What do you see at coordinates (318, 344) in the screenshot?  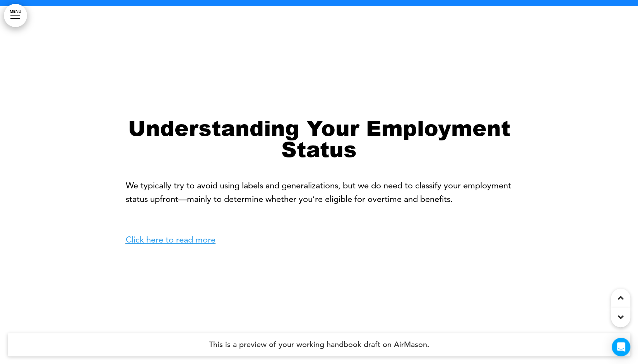 I see `h4: This is a preview of your working handbook draft on AirMason.` at bounding box center [318, 344].